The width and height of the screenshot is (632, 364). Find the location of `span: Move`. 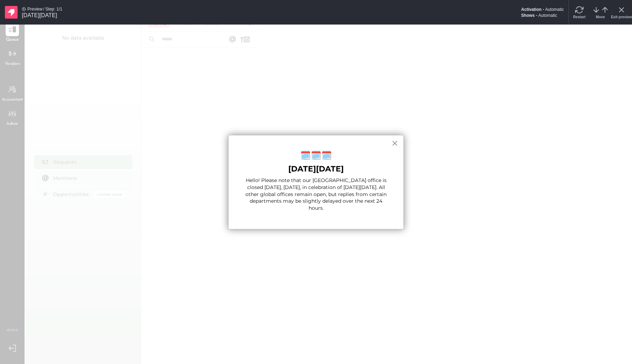

span: Move is located at coordinates (600, 17).